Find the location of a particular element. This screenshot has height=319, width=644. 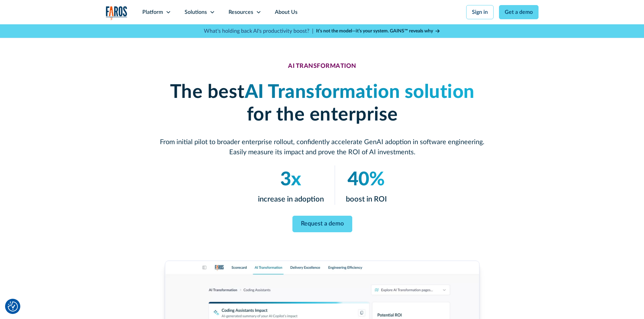

em: AI Transformation solution is located at coordinates (360, 92).